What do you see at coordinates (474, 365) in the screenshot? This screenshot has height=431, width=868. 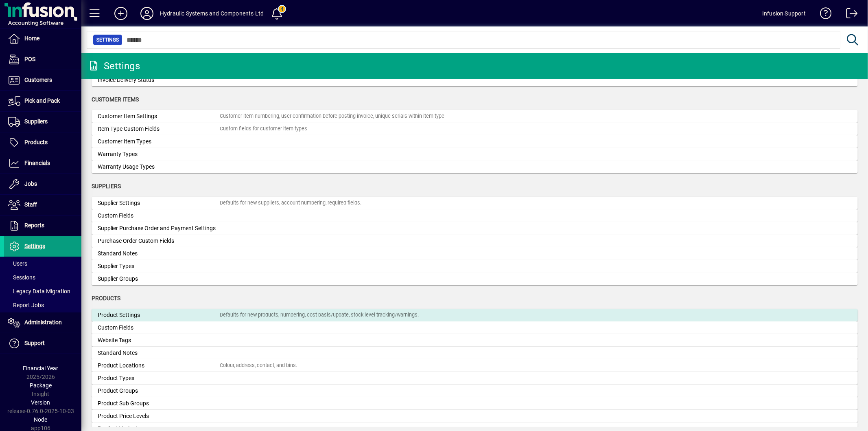 I see `a: Product LocationsColour, address, contact, and bins.` at bounding box center [474, 365].